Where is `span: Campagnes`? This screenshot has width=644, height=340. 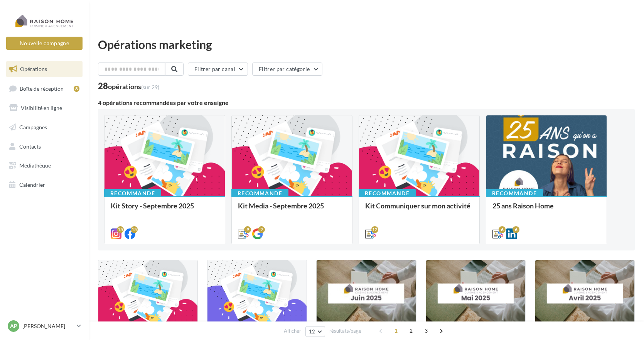
span: Campagnes is located at coordinates (33, 127).